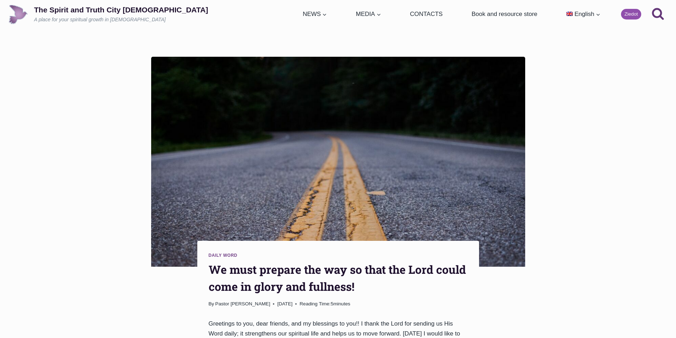 The height and width of the screenshot is (338, 676). Describe the element at coordinates (315, 304) in the screenshot. I see `span: Reading Time:` at that location.